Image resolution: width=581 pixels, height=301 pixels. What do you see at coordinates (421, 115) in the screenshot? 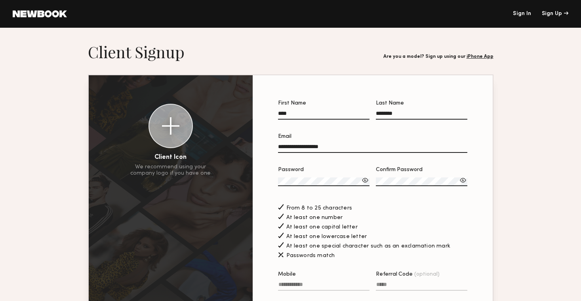
I see `input: Last Name` at bounding box center [421, 115].